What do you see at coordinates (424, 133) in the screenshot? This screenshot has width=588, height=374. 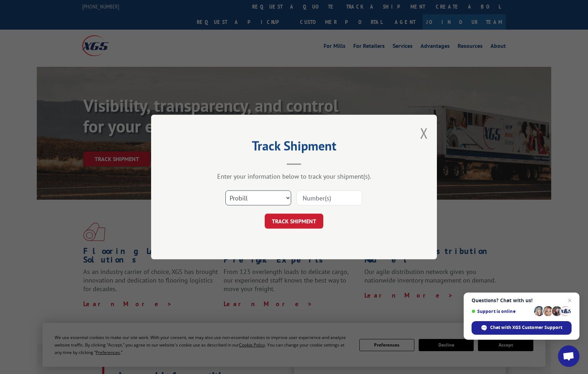 I see `button: Close modal` at bounding box center [424, 133].